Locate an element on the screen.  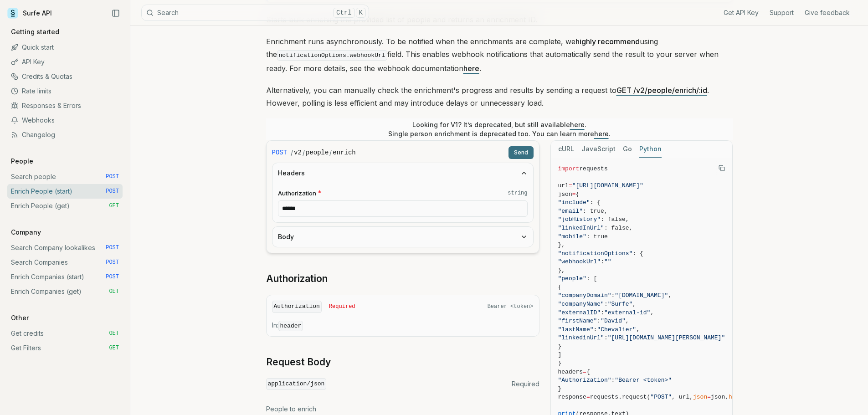
code: v2 is located at coordinates (297, 152).